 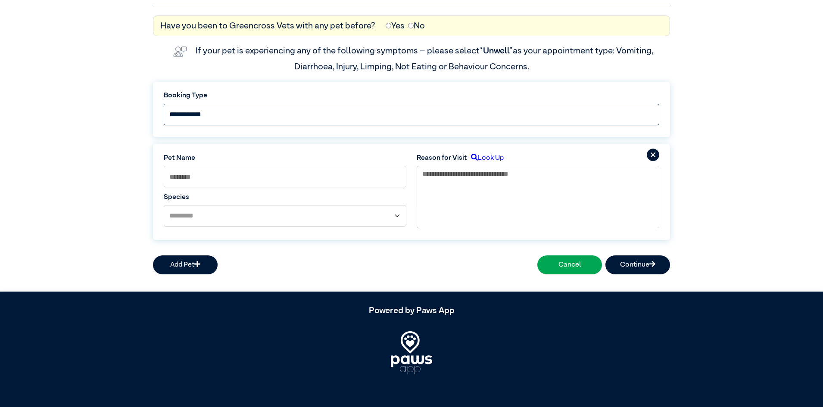 I want to click on label: Reason for Visit, so click(x=442, y=158).